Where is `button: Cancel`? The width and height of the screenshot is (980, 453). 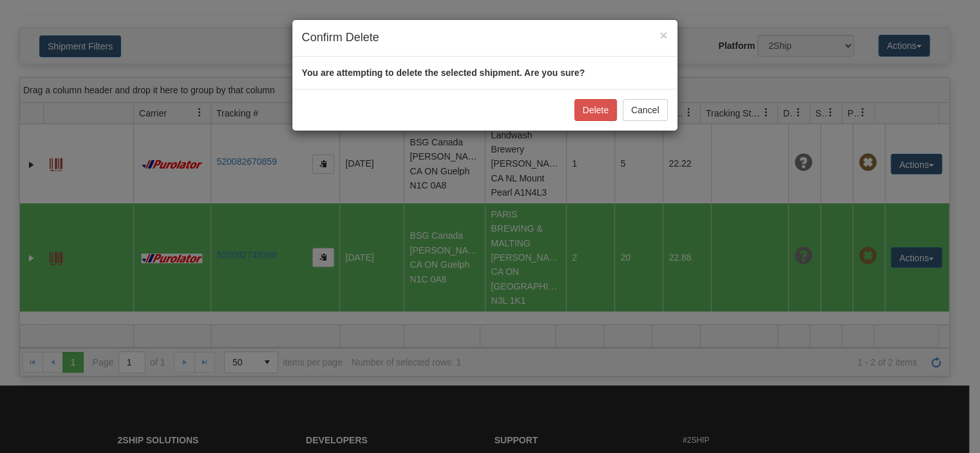
button: Cancel is located at coordinates (645, 110).